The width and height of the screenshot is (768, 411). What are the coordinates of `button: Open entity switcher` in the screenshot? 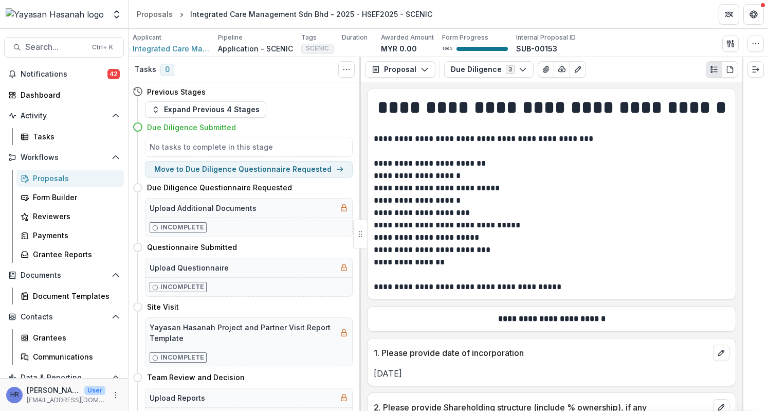 It's located at (117, 14).